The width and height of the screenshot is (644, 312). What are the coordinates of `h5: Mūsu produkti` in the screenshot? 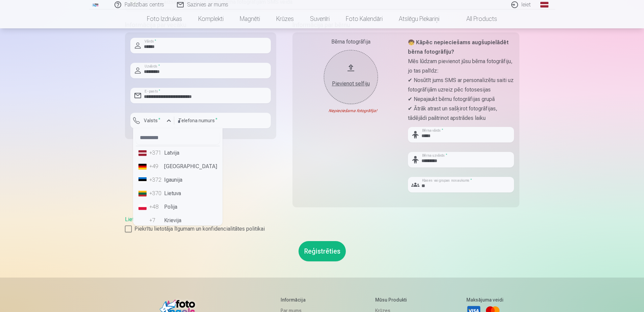 It's located at (393, 300).